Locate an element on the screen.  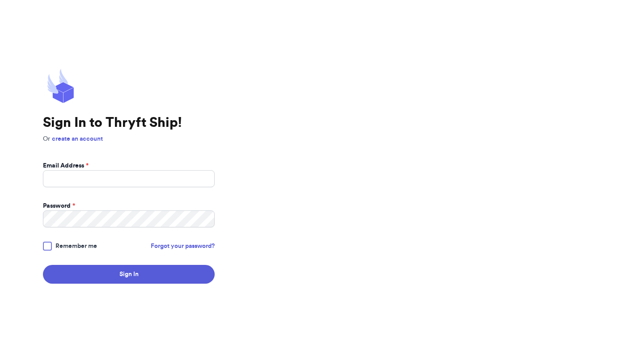
label: Email Address is located at coordinates (66, 166).